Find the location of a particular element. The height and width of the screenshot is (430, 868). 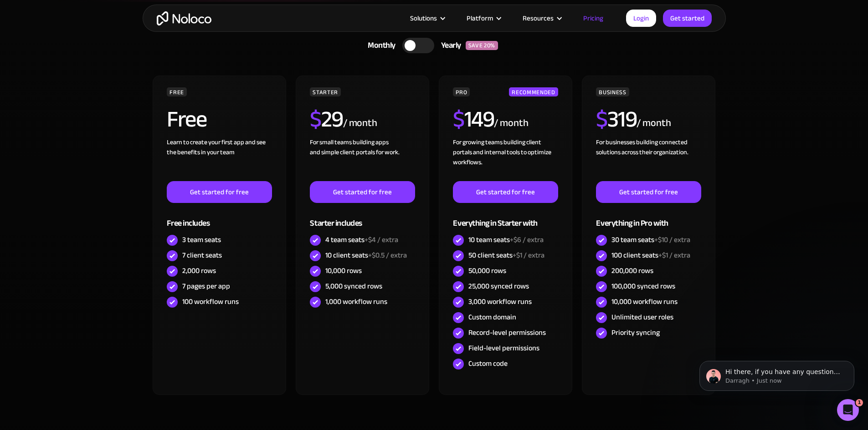

div: 200,000 rows is located at coordinates (632, 271).